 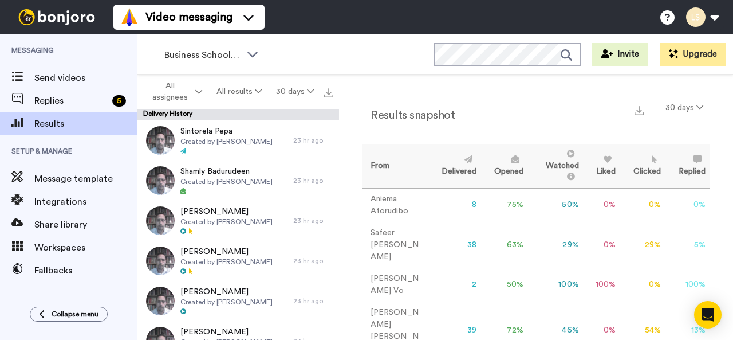 I want to click on td: 63 %, so click(x=505, y=245).